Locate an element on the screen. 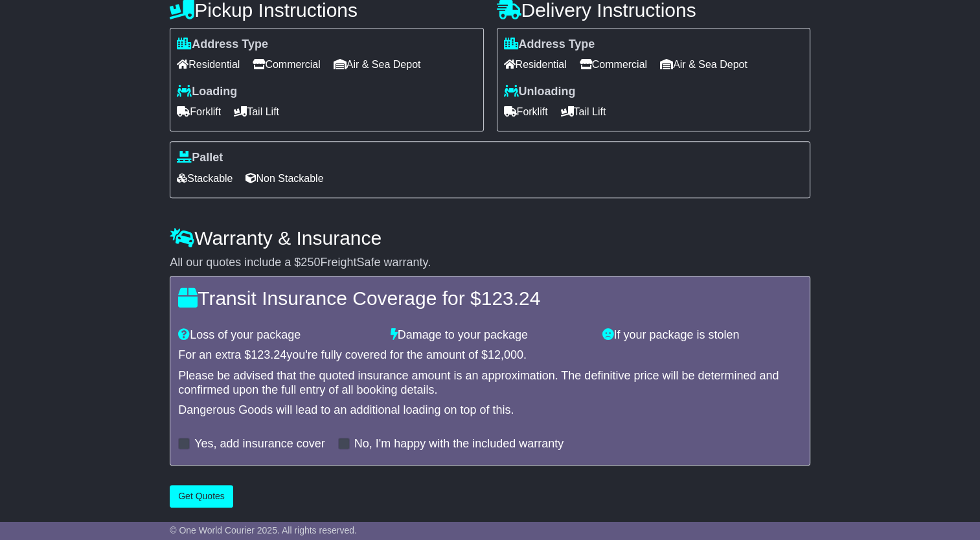 This screenshot has width=980, height=540. span: 12,000 is located at coordinates (505, 355).